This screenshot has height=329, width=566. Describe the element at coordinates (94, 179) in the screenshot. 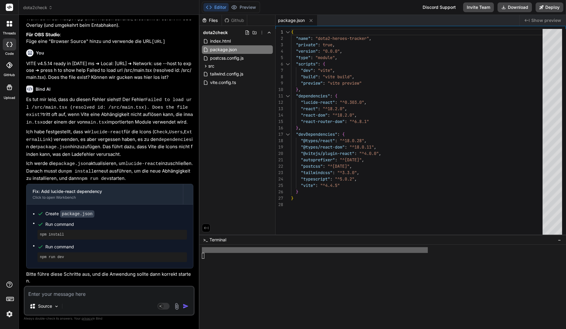

I see `code: npm run dev` at that location.